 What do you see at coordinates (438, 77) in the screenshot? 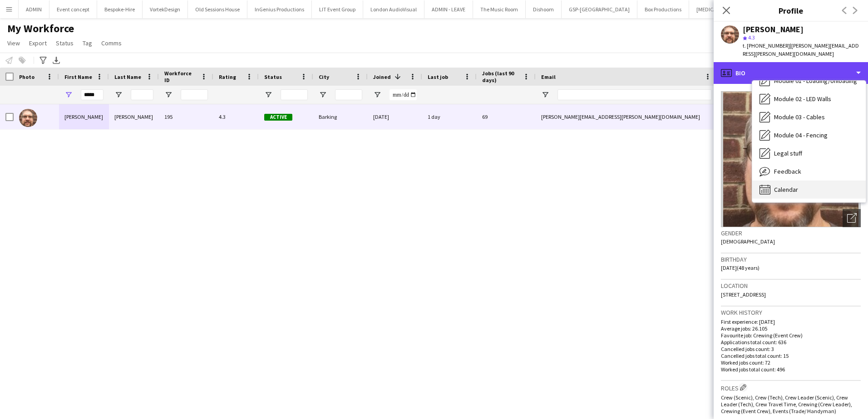
I see `span: Last job` at bounding box center [438, 77].